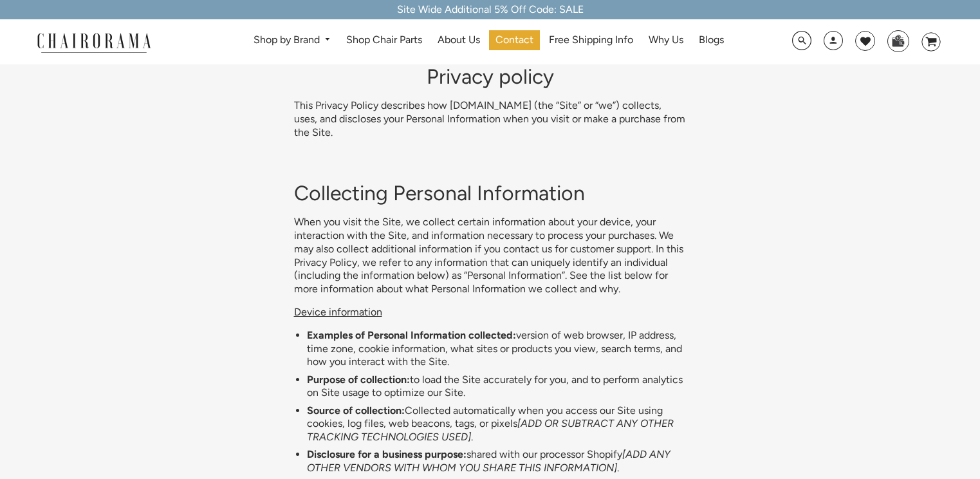  Describe the element at coordinates (666, 40) in the screenshot. I see `a: Why Us` at that location.